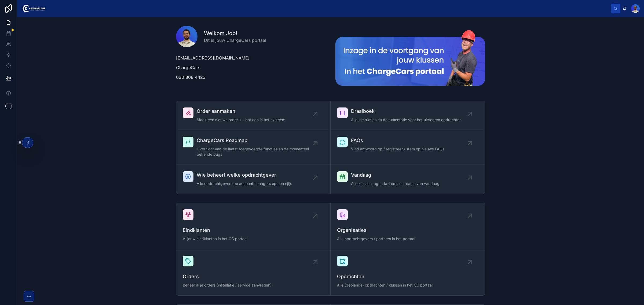 The width and height of the screenshot is (644, 305). I want to click on span: Overzicht van de laatst toegevoegde functies en de momenteel bekende bugs, so click(256, 152).